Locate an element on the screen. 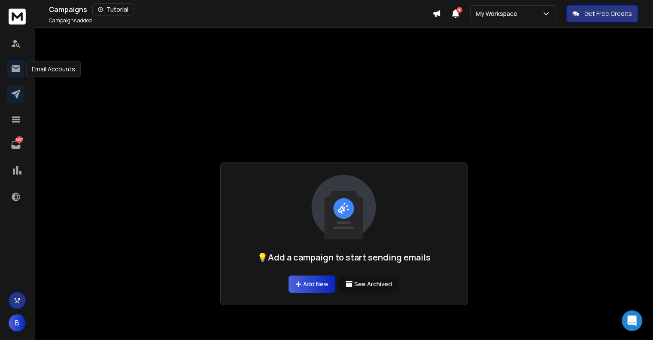  p: 6497 is located at coordinates (19, 140).